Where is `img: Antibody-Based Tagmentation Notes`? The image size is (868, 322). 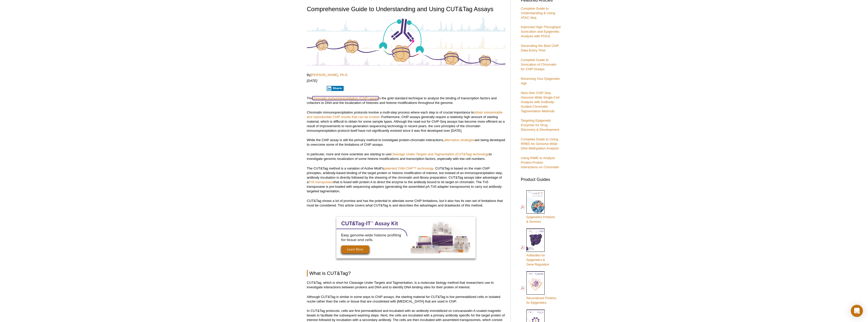
img: Antibody-Based Tagmentation Notes is located at coordinates (406, 42).